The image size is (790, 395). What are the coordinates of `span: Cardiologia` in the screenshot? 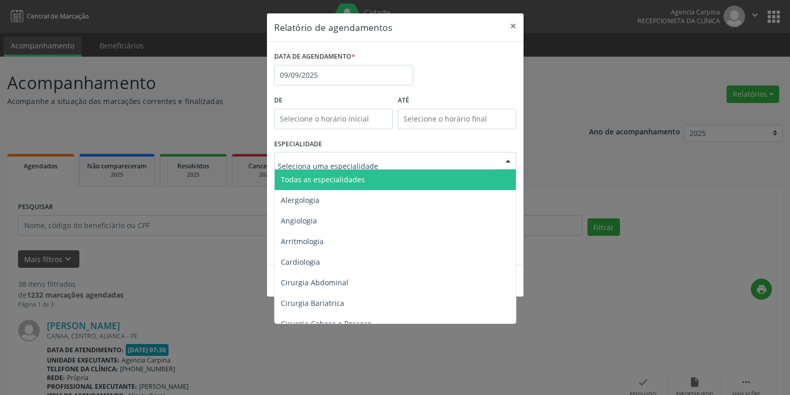 It's located at (301, 262).